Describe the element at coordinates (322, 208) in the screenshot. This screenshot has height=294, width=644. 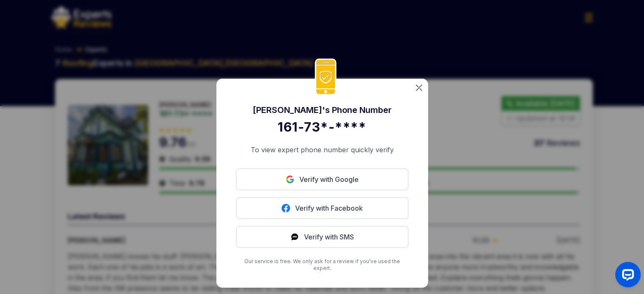
I see `a: Verify with Facebook` at that location.